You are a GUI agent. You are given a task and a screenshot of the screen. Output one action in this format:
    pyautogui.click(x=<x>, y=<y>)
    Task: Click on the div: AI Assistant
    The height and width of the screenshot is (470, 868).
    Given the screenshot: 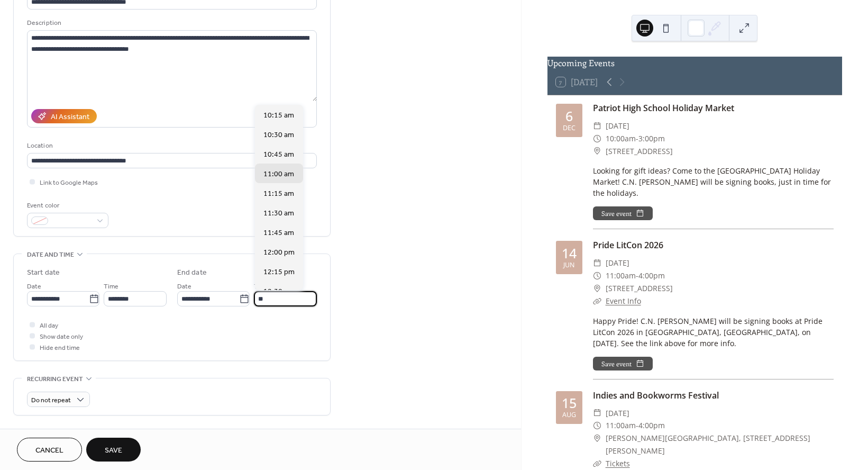 What is the action you would take?
    pyautogui.click(x=70, y=117)
    